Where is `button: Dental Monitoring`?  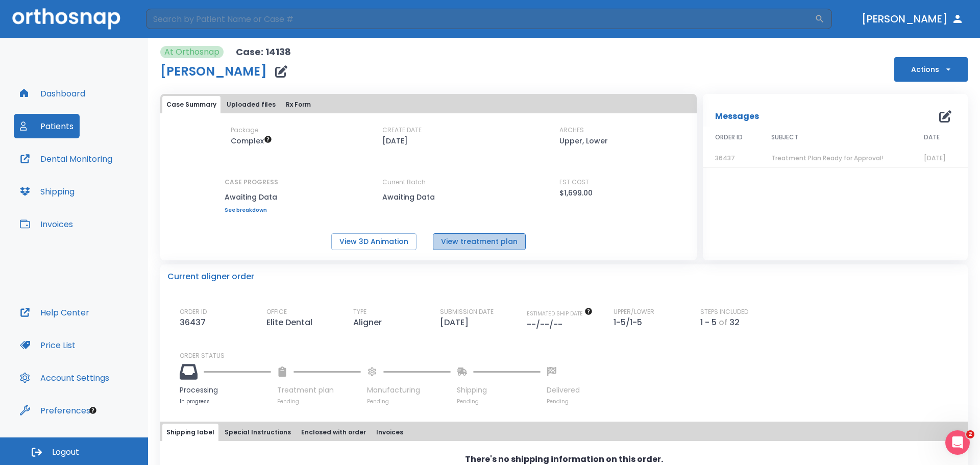
button: Dental Monitoring is located at coordinates (66, 158).